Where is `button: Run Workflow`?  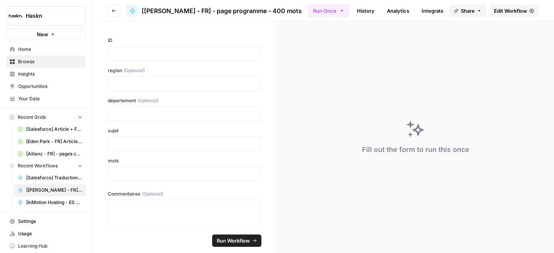 button: Run Workflow is located at coordinates (237, 240).